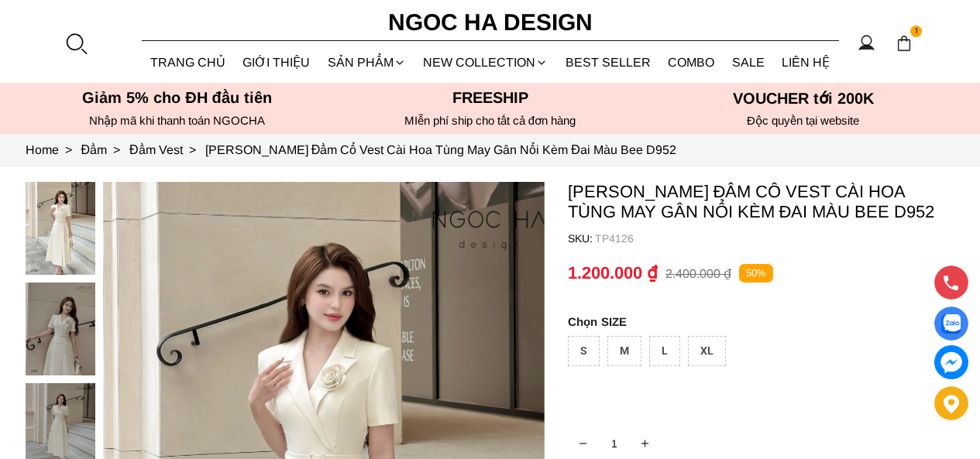  I want to click on a: Link to Louisa Dress_ Đầm Cổ Vest Cài Hoa Tùng May Gân Nổi Kèm Đai Màu Bee D952, so click(441, 149).